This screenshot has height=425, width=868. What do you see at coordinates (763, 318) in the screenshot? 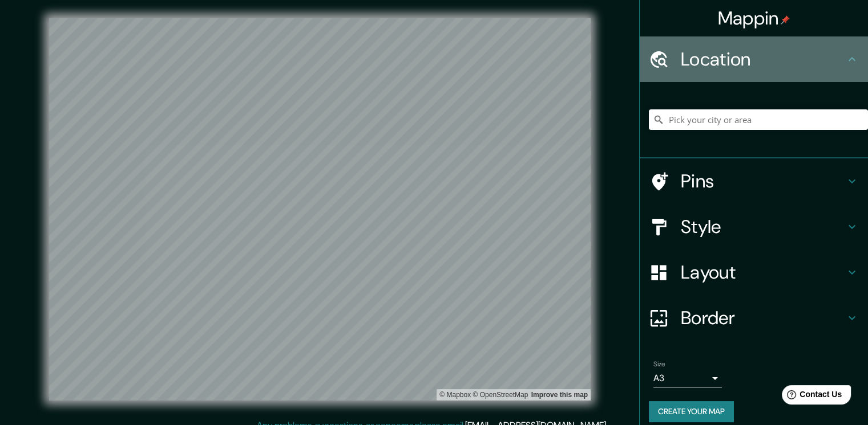
I see `h4: Border` at bounding box center [763, 318].